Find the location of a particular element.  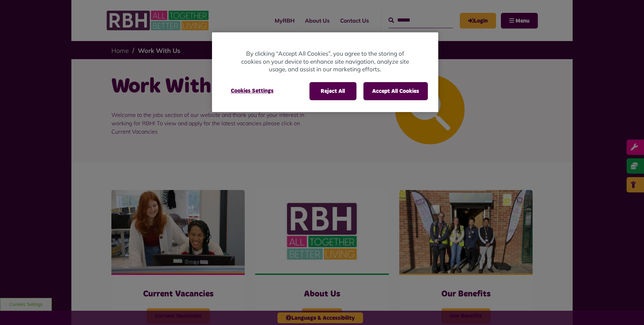

button: Reject All is located at coordinates (333, 91).